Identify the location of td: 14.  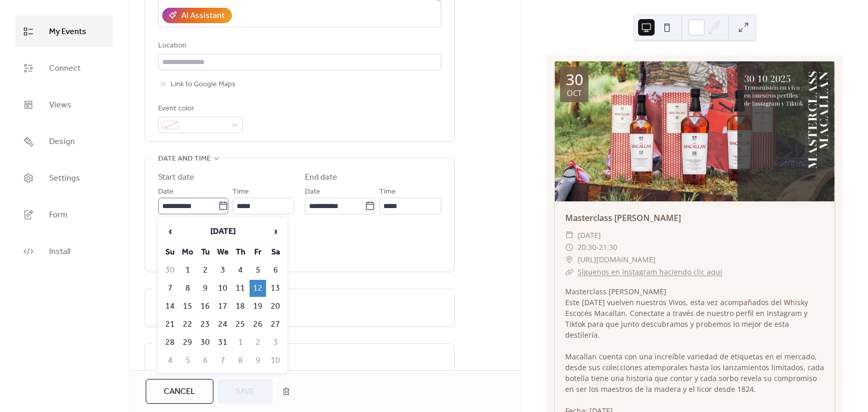
(170, 306).